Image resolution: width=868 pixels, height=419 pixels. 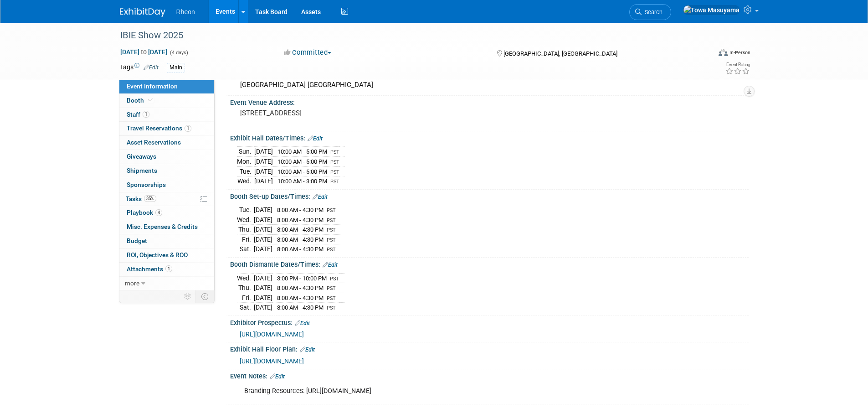 What do you see at coordinates (652, 12) in the screenshot?
I see `span: Search` at bounding box center [652, 12].